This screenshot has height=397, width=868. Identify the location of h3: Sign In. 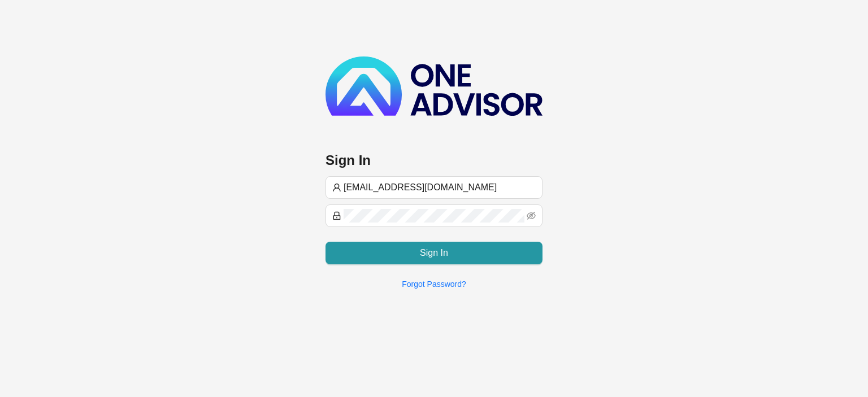
(434, 160).